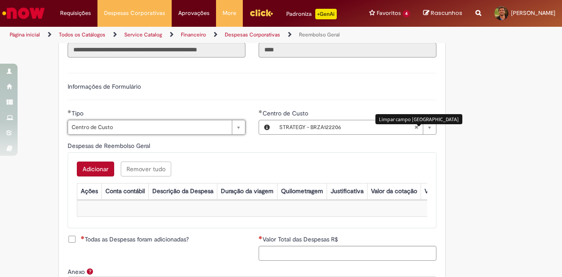 Image resolution: width=562 pixels, height=277 pixels. Describe the element at coordinates (325, 14) in the screenshot. I see `p: +GenAi` at that location.